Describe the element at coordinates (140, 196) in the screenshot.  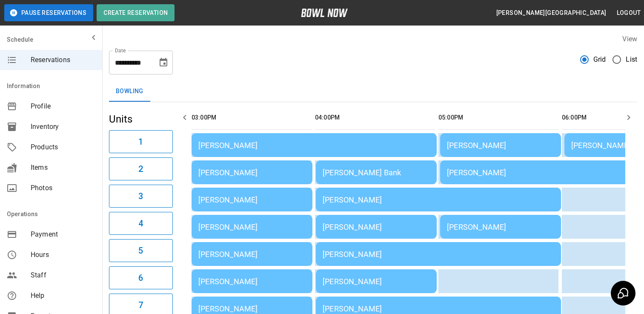
I see `h6: 3` at that location.